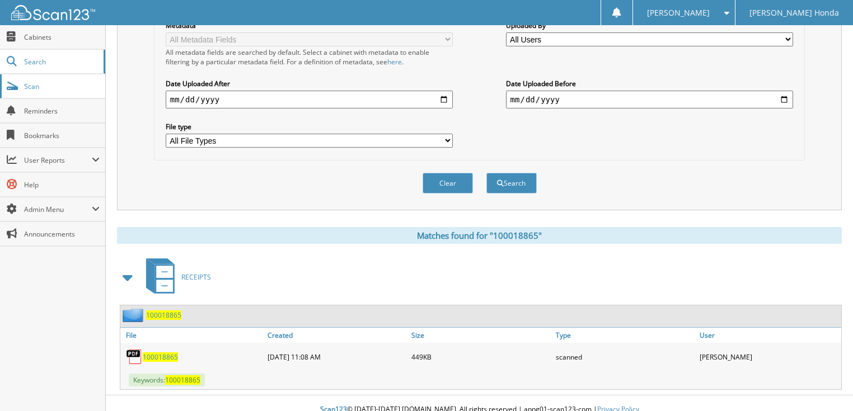  Describe the element at coordinates (825, 384) in the screenshot. I see `div: Chat Widget` at that location.